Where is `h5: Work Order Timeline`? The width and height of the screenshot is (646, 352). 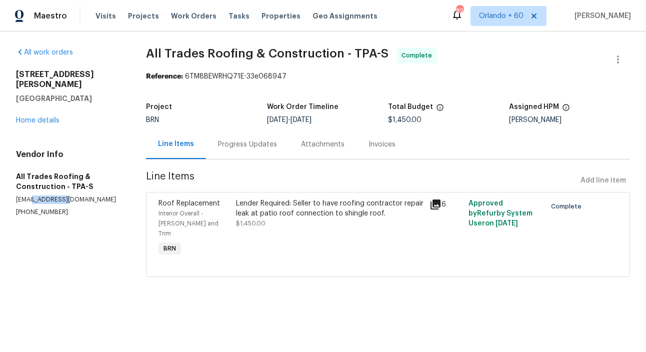
h5: Work Order Timeline is located at coordinates (302, 107).